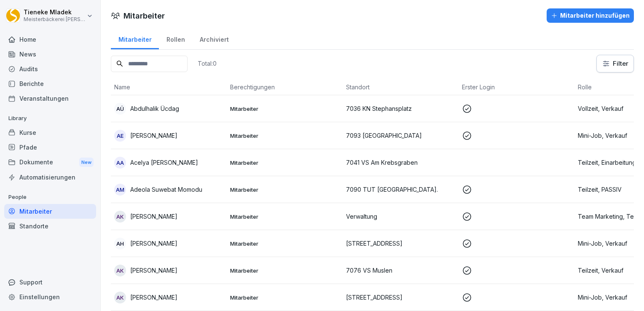 The width and height of the screenshot is (644, 311). What do you see at coordinates (50, 162) in the screenshot?
I see `div: Dokumente` at bounding box center [50, 162].